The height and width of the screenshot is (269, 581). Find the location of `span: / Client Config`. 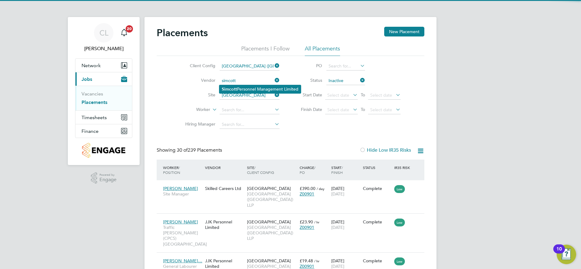

span: / Client Config is located at coordinates (260, 170).